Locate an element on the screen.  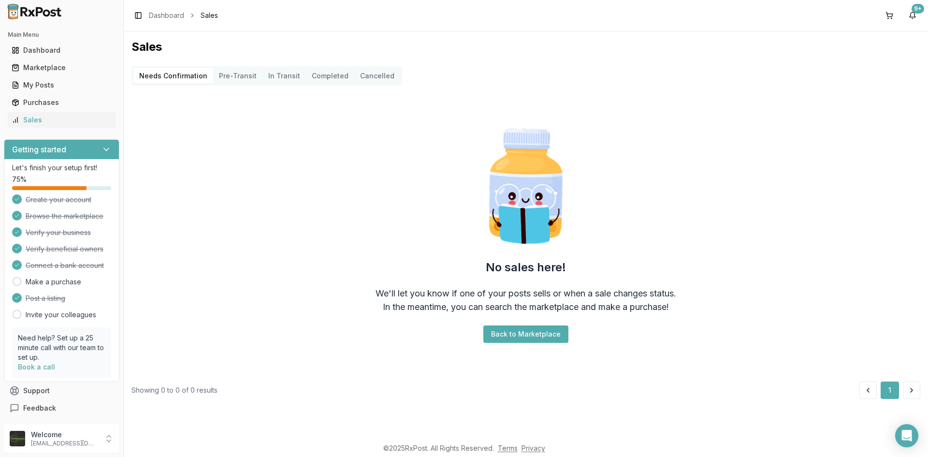
a: Make a purchase is located at coordinates (53, 282).